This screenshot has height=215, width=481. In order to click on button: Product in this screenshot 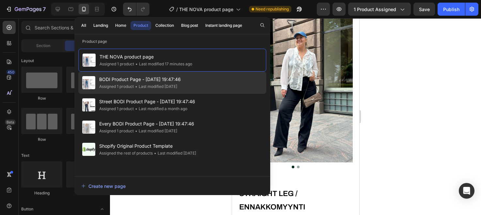, I will do `click(141, 25)`.